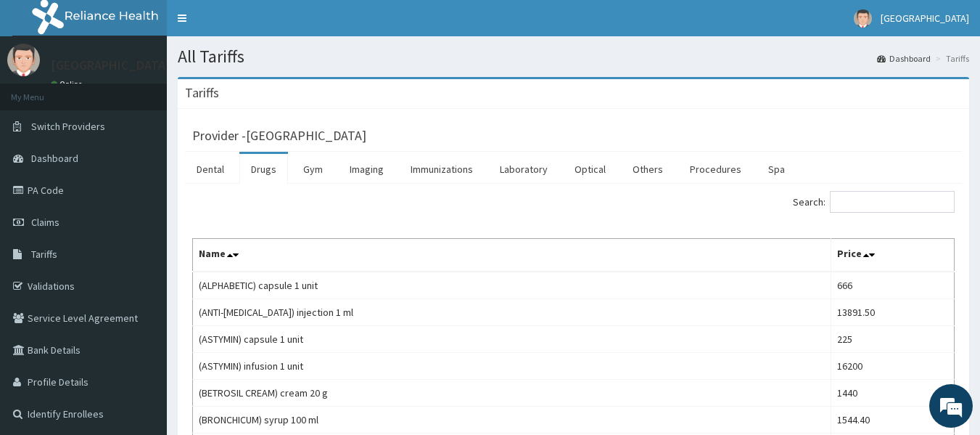 This screenshot has height=435, width=980. Describe the element at coordinates (44, 254) in the screenshot. I see `span: Tariffs` at that location.